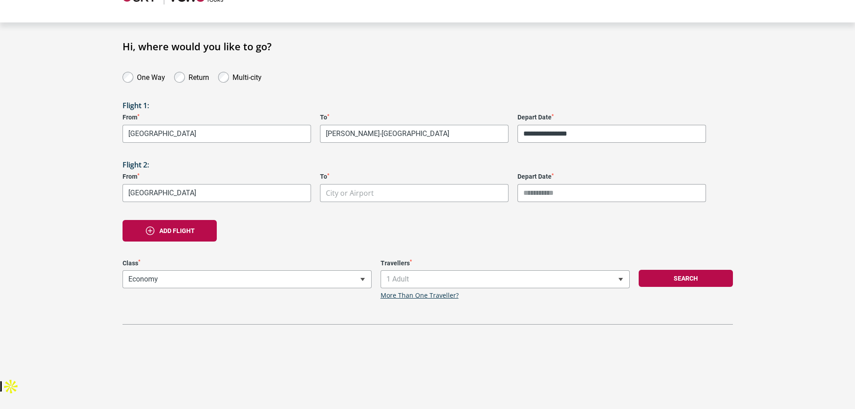 The width and height of the screenshot is (855, 409). Describe the element at coordinates (217, 134) in the screenshot. I see `span: Melbourne Airport` at that location.